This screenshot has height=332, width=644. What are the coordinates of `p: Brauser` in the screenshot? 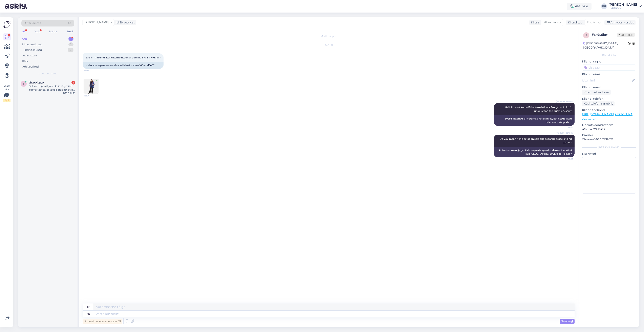 It's located at (609, 135).